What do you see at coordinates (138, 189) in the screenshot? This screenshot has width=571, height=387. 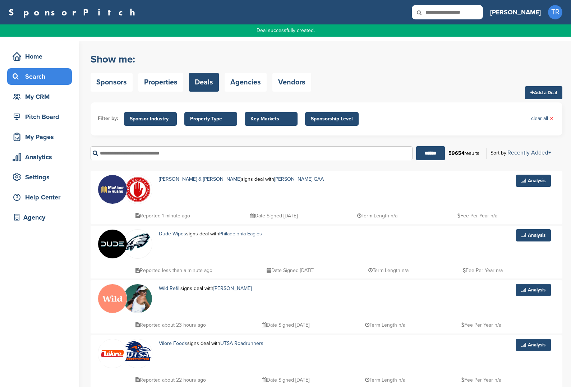 I see `img: S52bcpuf 400x400` at bounding box center [138, 189].